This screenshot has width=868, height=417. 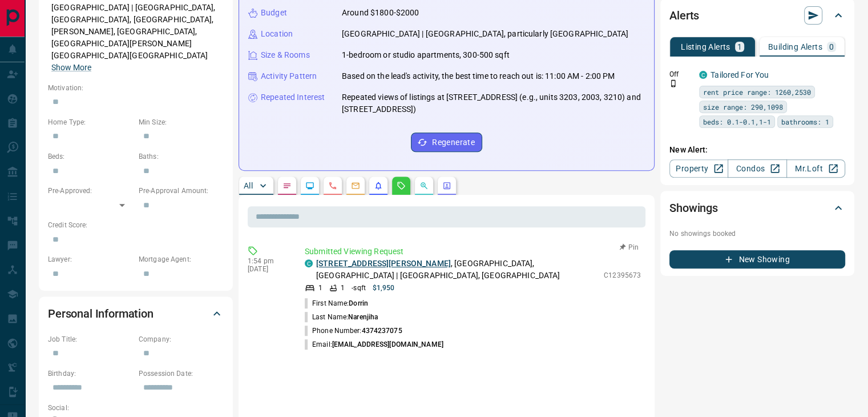 What do you see at coordinates (285, 55) in the screenshot?
I see `p: Size & Rooms` at bounding box center [285, 55].